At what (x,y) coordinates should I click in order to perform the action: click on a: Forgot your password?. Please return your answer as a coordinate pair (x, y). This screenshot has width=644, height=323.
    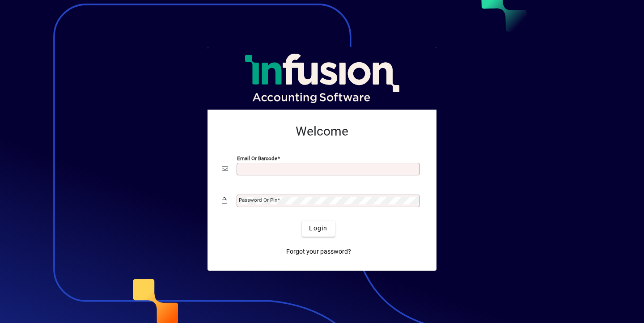
    Looking at the image, I should click on (318, 252).